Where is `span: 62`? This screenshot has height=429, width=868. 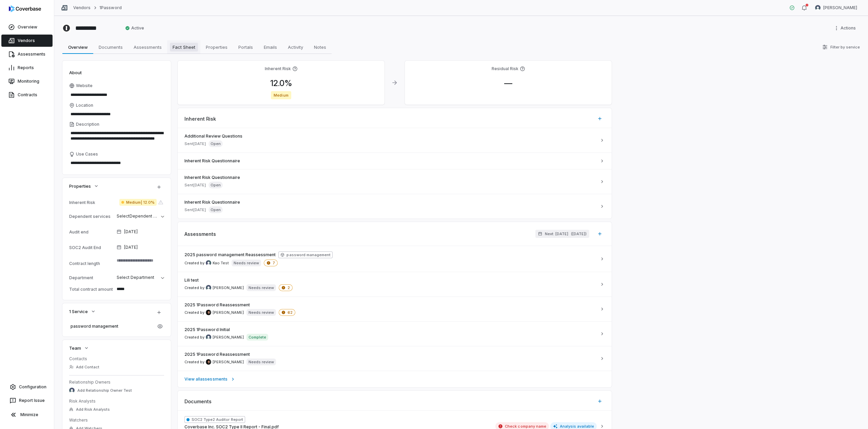
span: 62 is located at coordinates (287, 312).